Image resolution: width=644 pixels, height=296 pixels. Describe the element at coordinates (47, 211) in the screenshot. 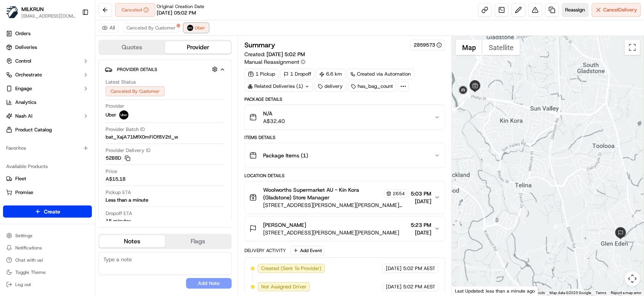

I see `button: Create` at that location.